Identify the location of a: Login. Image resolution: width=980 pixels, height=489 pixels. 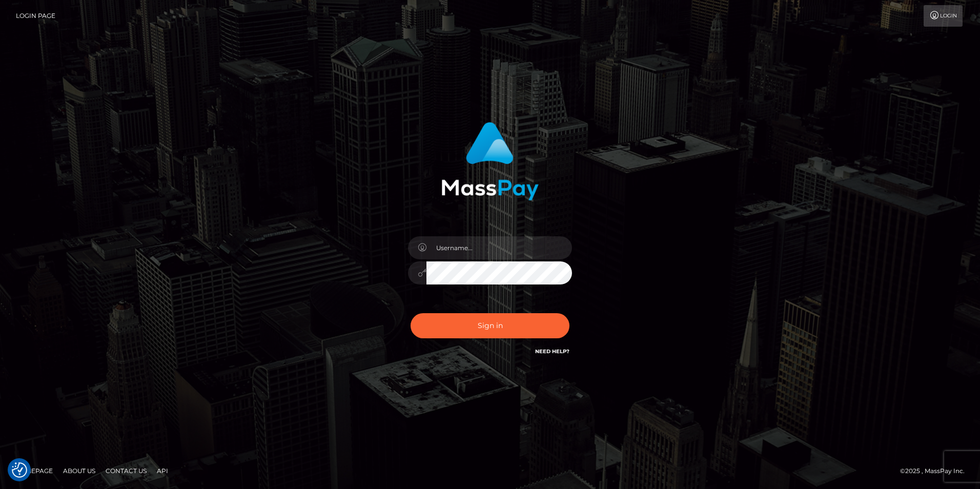
(943, 16).